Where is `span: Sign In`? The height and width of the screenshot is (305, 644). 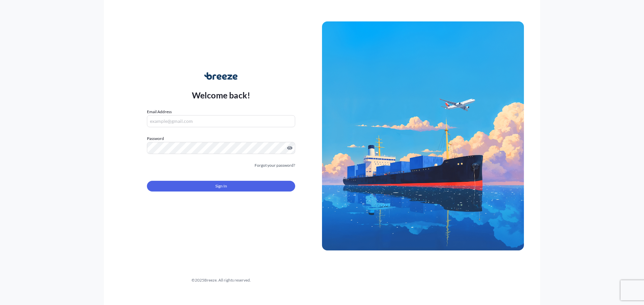 span: Sign In is located at coordinates (221, 186).